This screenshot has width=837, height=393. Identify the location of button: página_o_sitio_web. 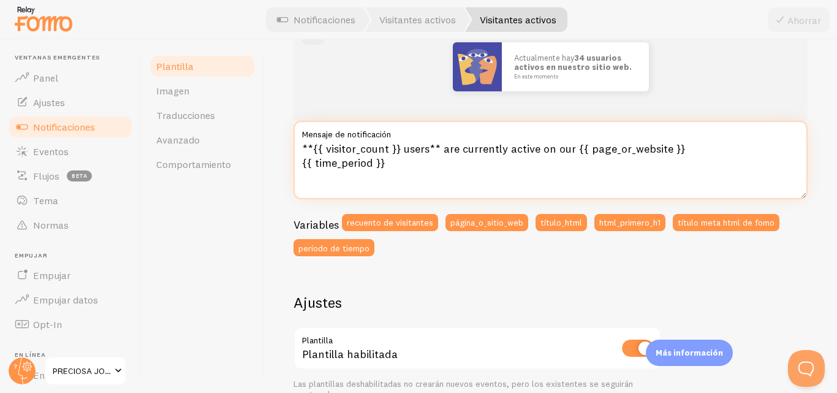
(487, 223).